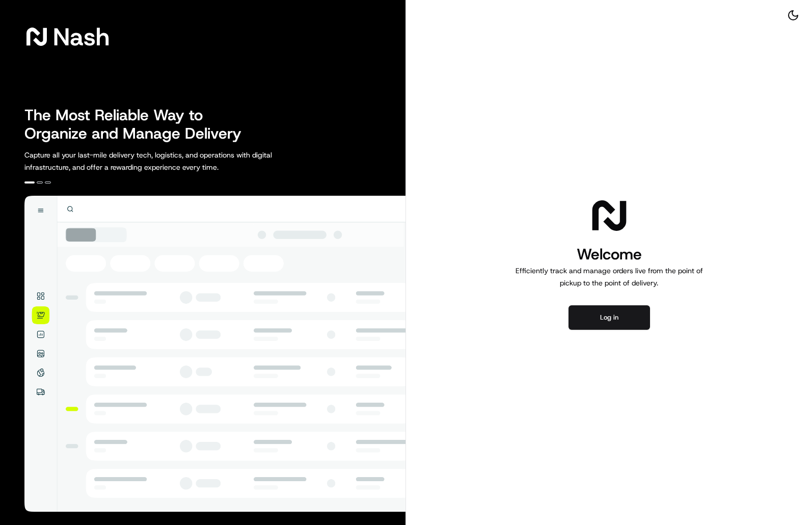 The image size is (812, 525). What do you see at coordinates (609, 318) in the screenshot?
I see `button: Log in` at bounding box center [609, 318].